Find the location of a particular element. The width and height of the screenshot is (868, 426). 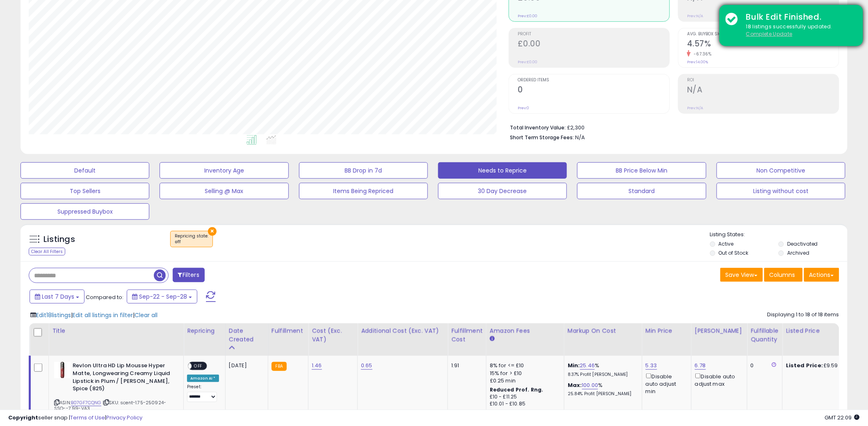

button: Sep-22 - Sep-28 is located at coordinates (162, 297).